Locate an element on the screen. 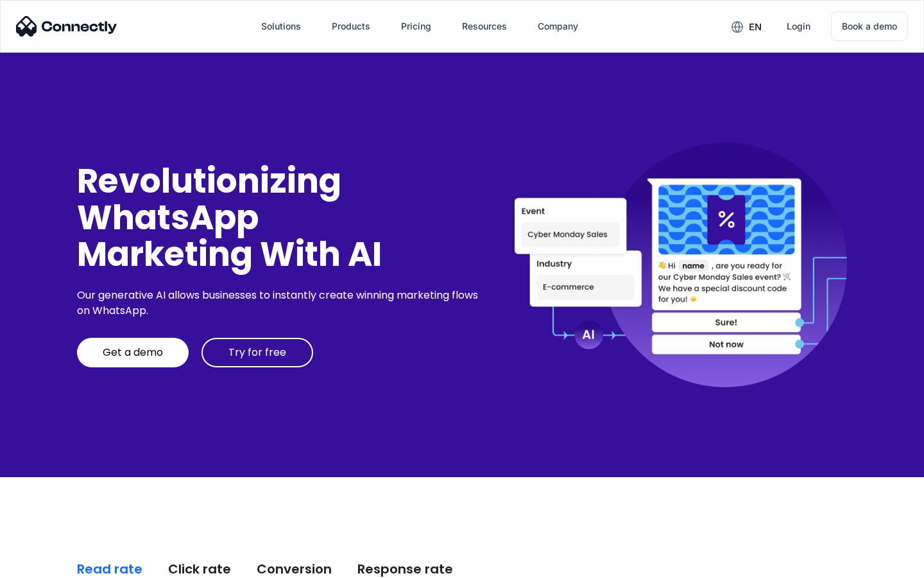  div: Company is located at coordinates (557, 26).